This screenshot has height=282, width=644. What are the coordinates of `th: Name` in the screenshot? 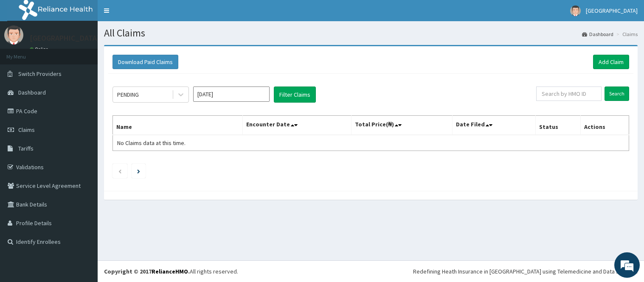 It's located at (178, 126).